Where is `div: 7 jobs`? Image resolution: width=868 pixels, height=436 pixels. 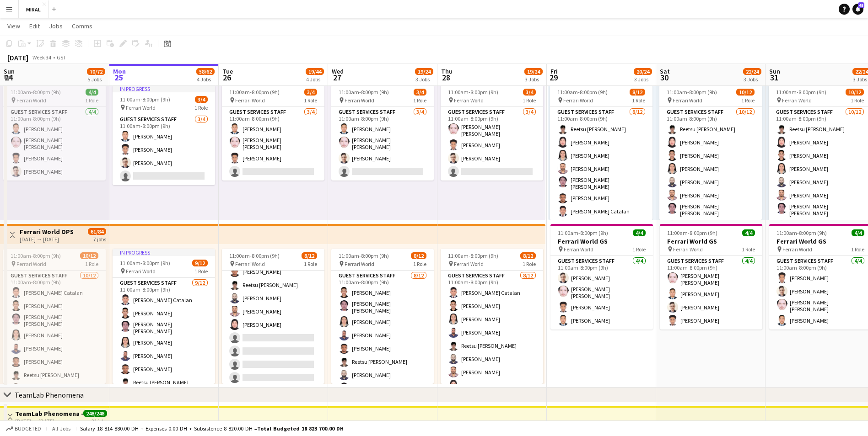 div: 7 jobs is located at coordinates (100, 239).